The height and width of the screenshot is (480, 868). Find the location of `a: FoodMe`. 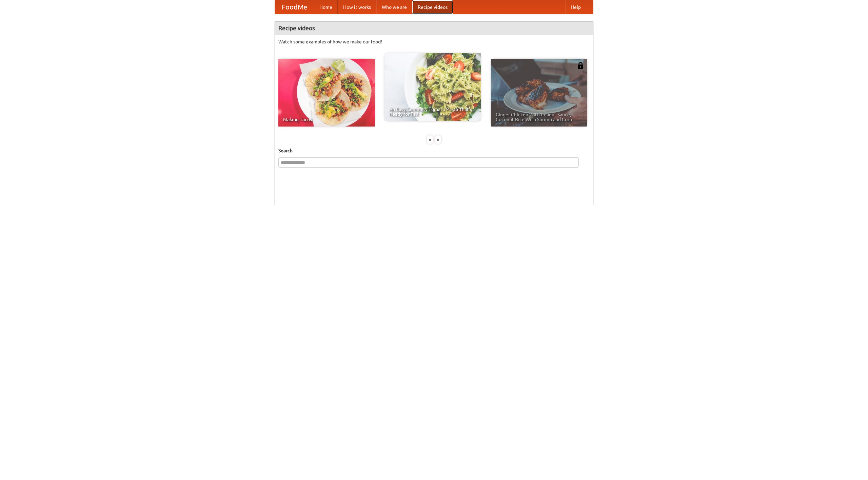

a: FoodMe is located at coordinates (295, 7).